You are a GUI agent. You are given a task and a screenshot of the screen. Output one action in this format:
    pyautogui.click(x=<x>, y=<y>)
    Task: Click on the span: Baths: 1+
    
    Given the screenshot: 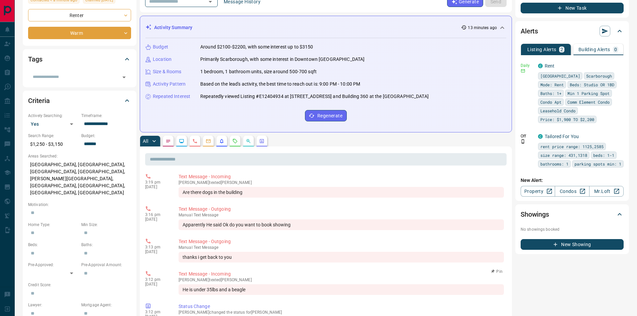 What is the action you would take?
    pyautogui.click(x=551, y=93)
    